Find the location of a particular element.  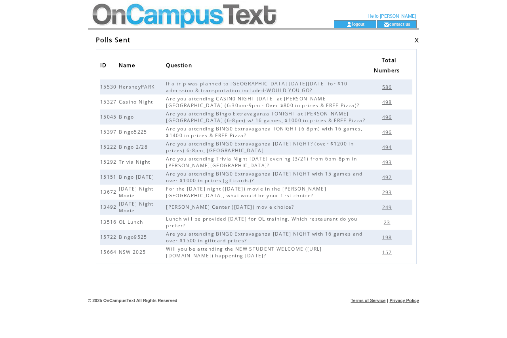

span: Total Numbers is located at coordinates (387, 66).